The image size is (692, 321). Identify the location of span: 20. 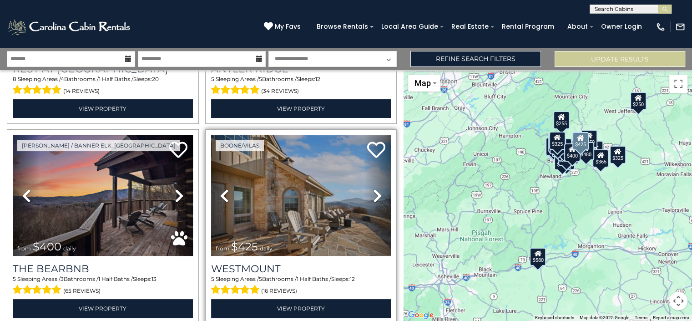
(155, 79).